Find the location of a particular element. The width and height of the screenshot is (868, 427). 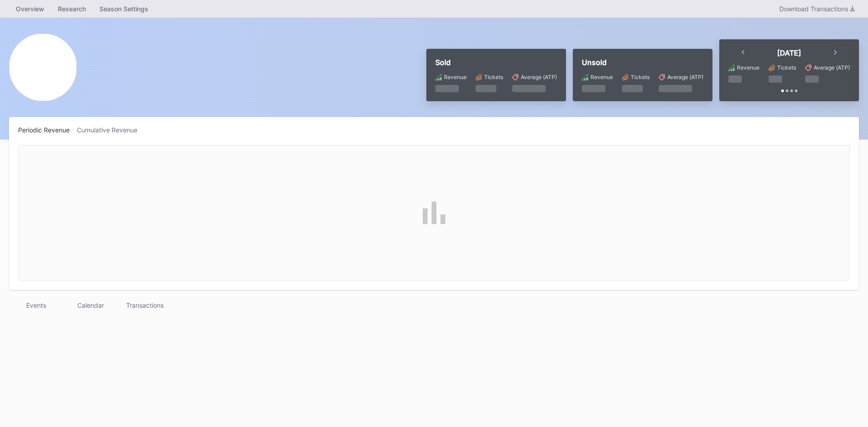

button: Download Transactions is located at coordinates (817, 9).